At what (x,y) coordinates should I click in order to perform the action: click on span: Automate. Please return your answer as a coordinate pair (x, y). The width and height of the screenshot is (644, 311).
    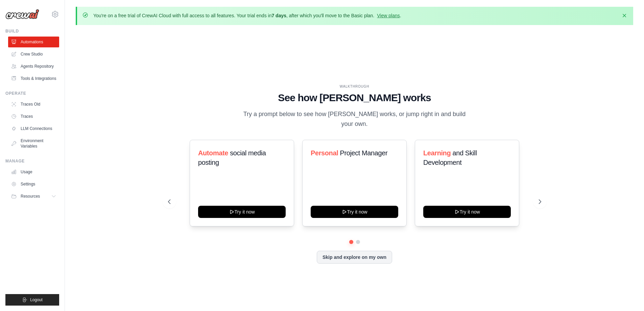
    Looking at the image, I should click on (213, 153).